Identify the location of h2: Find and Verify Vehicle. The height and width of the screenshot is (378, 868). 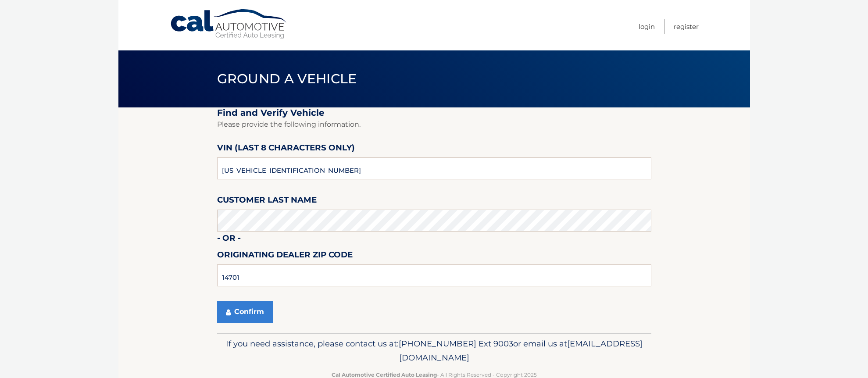
(435, 113).